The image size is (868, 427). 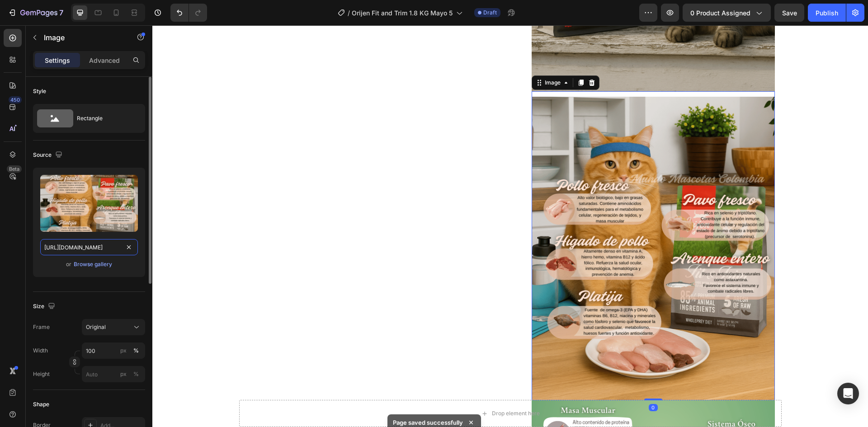 I want to click on div: 0, so click(x=501, y=382).